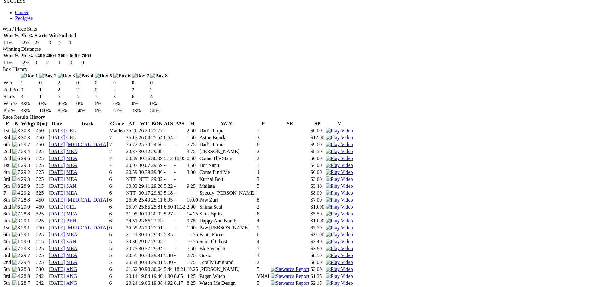  What do you see at coordinates (28, 166) in the screenshot?
I see `td: 29.3` at bounding box center [28, 166].